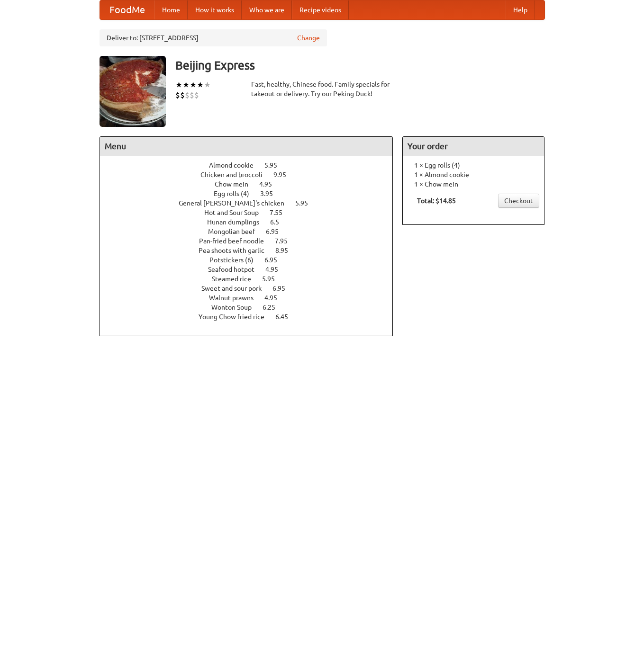 The image size is (644, 670). Describe the element at coordinates (252, 175) in the screenshot. I see `a: Chicken and broccoli 9.95` at that location.